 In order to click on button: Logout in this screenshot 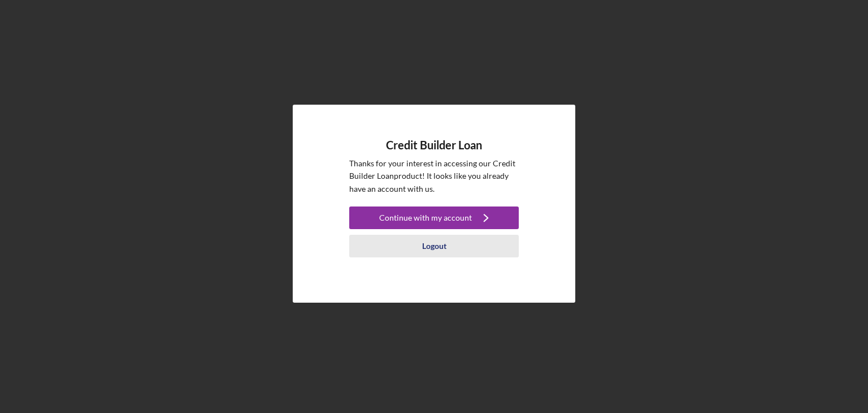, I will do `click(434, 246)`.